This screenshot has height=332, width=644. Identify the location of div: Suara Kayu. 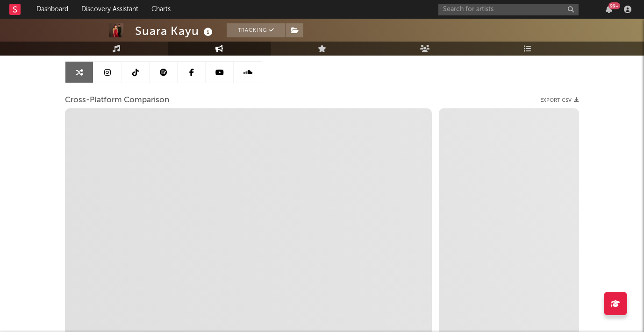
(175, 31).